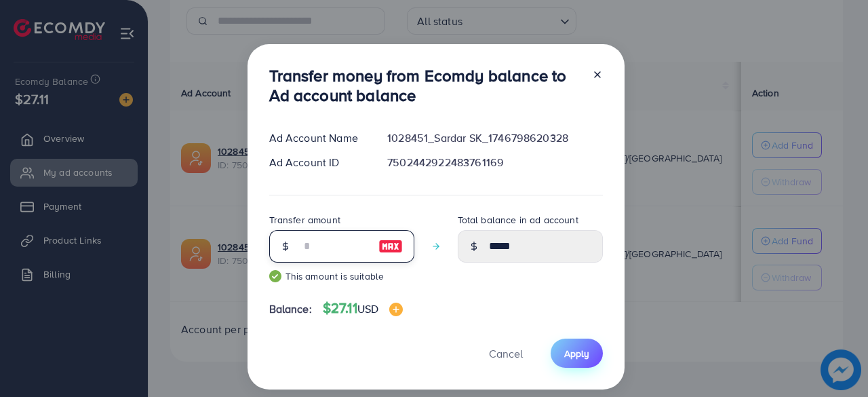  What do you see at coordinates (317, 137) in the screenshot?
I see `div: Ad Account Name` at bounding box center [317, 137].